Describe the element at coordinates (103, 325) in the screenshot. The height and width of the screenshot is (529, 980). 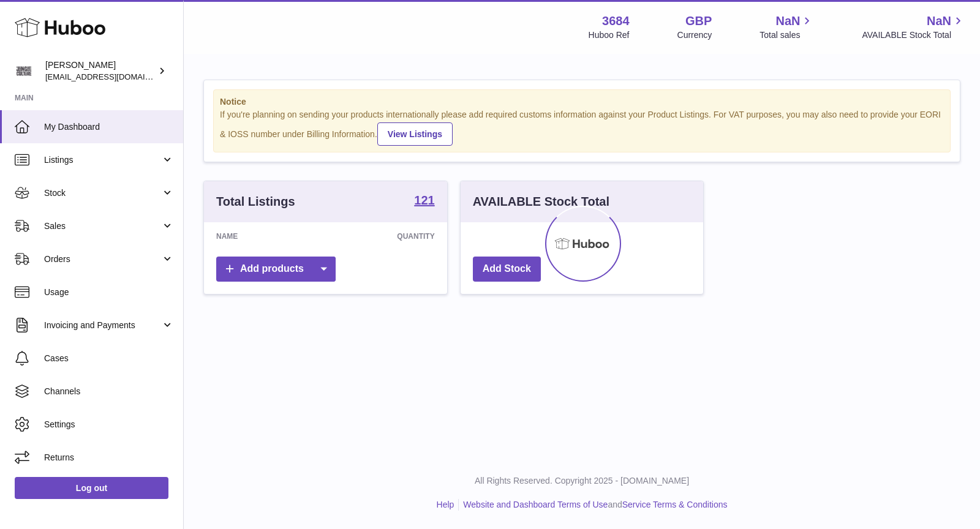
I see `span: Invoicing and Payments` at that location.